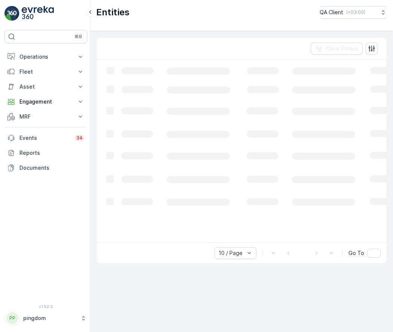  Describe the element at coordinates (79, 138) in the screenshot. I see `p: 34` at that location.